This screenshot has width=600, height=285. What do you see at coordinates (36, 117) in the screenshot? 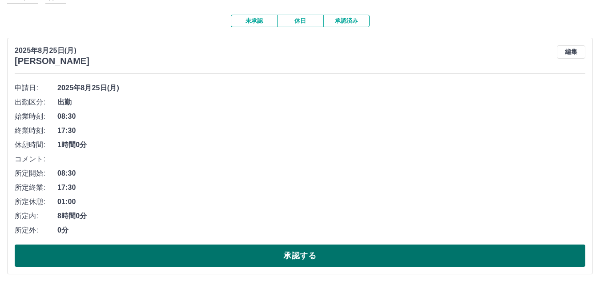
I see `span: 始業時刻:` at bounding box center [36, 117].